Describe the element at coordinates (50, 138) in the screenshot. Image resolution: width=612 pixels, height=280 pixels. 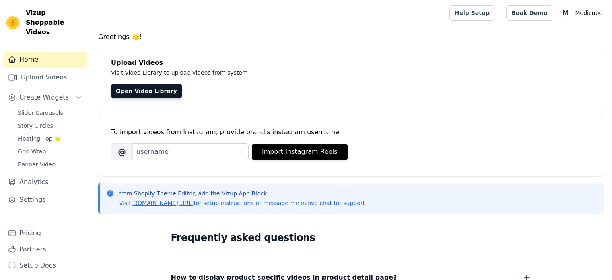
I see `a: Floating-Pop ⭐` at that location.